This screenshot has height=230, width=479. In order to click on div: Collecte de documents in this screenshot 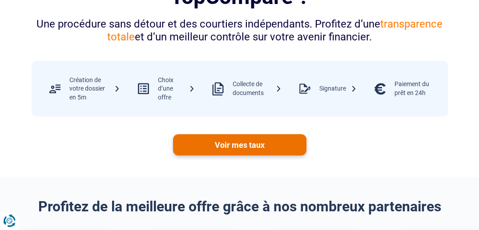, I will do `click(257, 89)`.